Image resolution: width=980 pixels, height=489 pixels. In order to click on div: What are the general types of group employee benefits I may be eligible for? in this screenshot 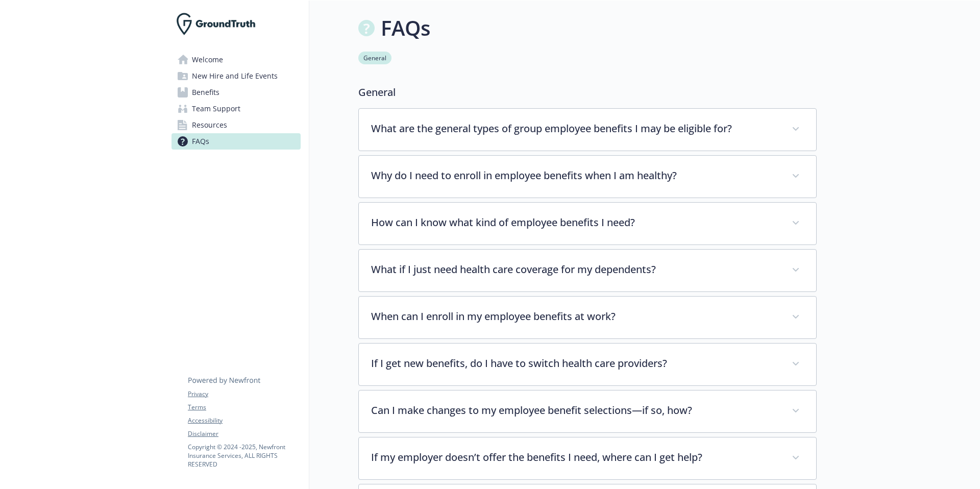, I will do `click(587, 129)`.